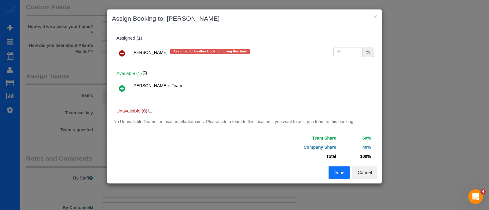  What do you see at coordinates (210, 52) in the screenshot?
I see `span: Assigned to Another Booking during this time` at bounding box center [210, 52].